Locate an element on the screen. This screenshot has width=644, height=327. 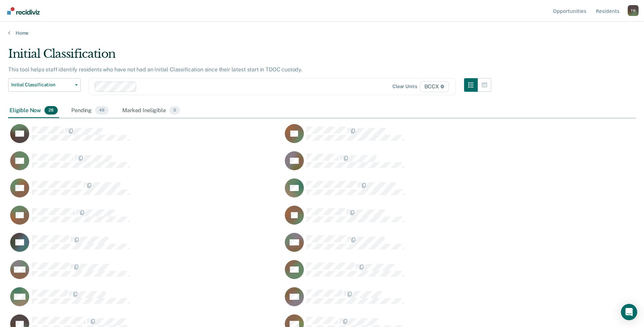
div: CaseloadOpportunityCell-00291085 is located at coordinates (145, 137).